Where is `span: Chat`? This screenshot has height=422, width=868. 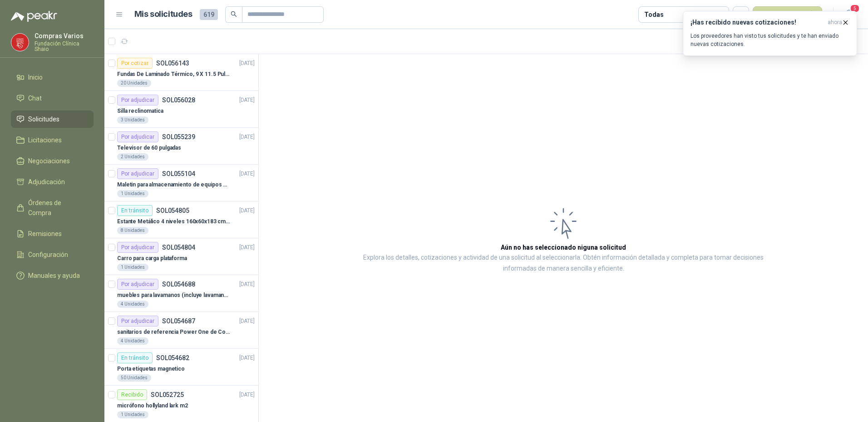 span: Chat is located at coordinates (35, 98).